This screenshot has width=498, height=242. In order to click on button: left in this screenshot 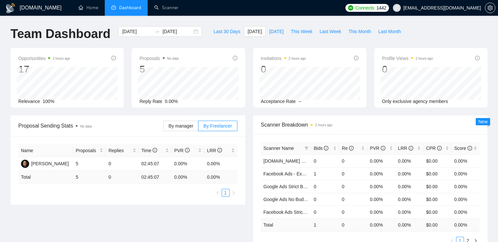, I will do `click(218, 193)`.